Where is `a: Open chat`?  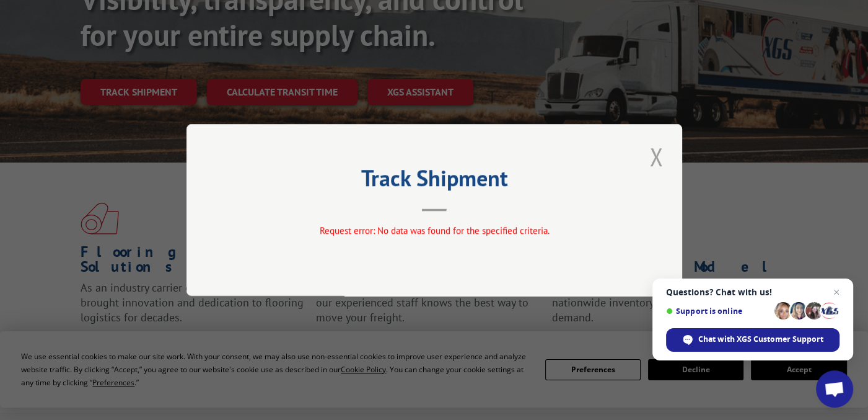 a: Open chat is located at coordinates (835, 389).